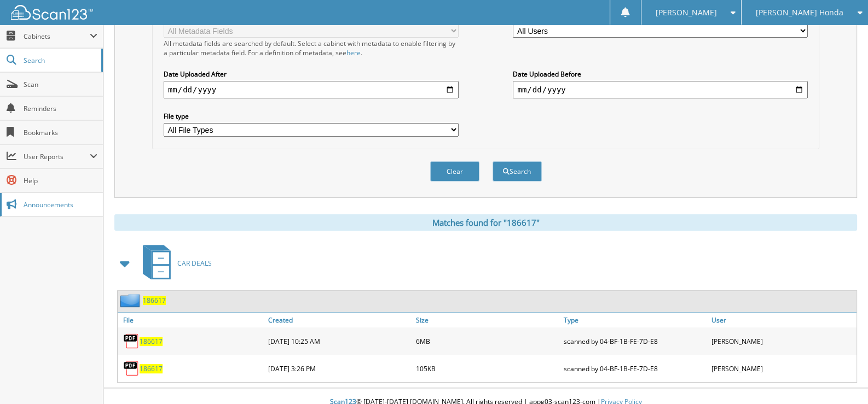 The height and width of the screenshot is (404, 868). What do you see at coordinates (635, 320) in the screenshot?
I see `a: Type` at bounding box center [635, 320].